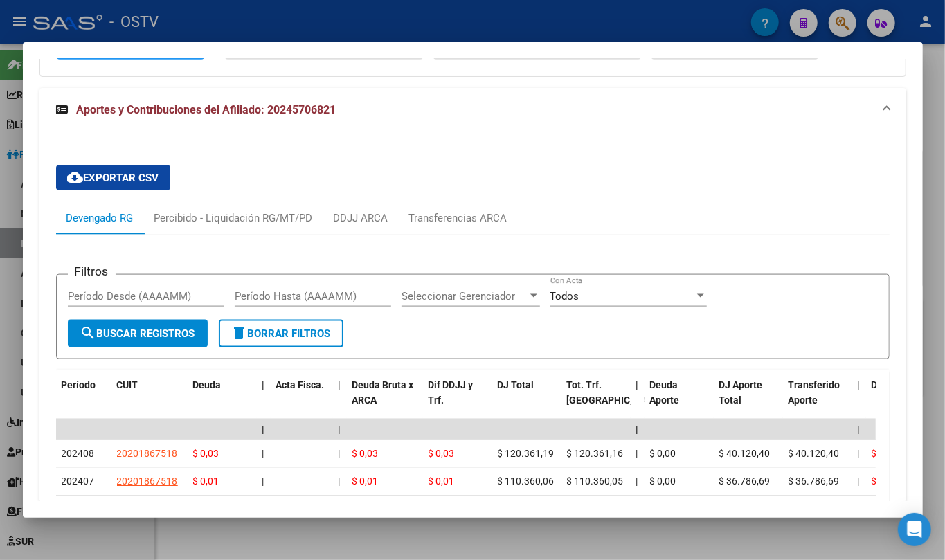  I want to click on span: $ 120.361,16, so click(596, 454).